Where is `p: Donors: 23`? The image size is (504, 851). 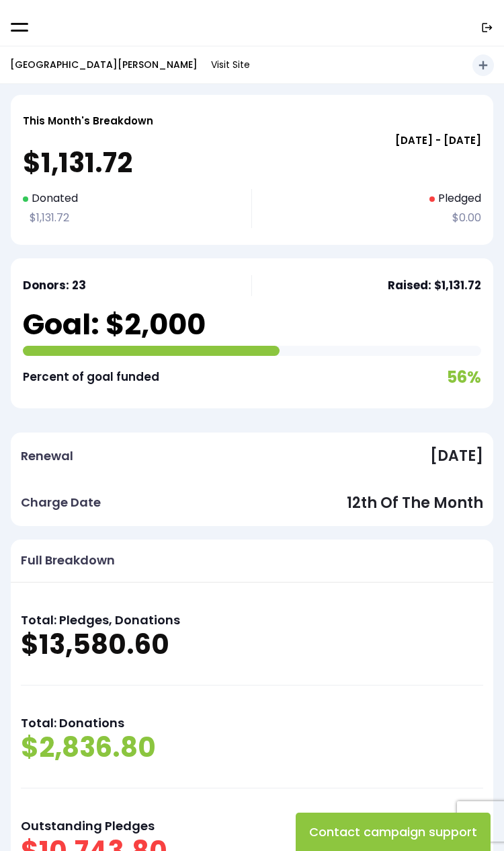
p: Donors: 23 is located at coordinates (127, 285).